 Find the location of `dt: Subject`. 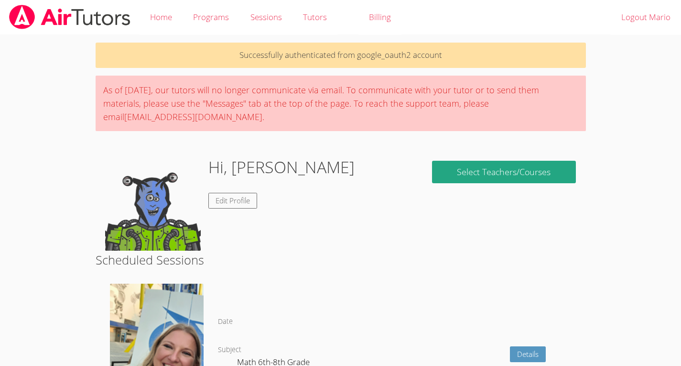

dt: Subject is located at coordinates (229, 349).